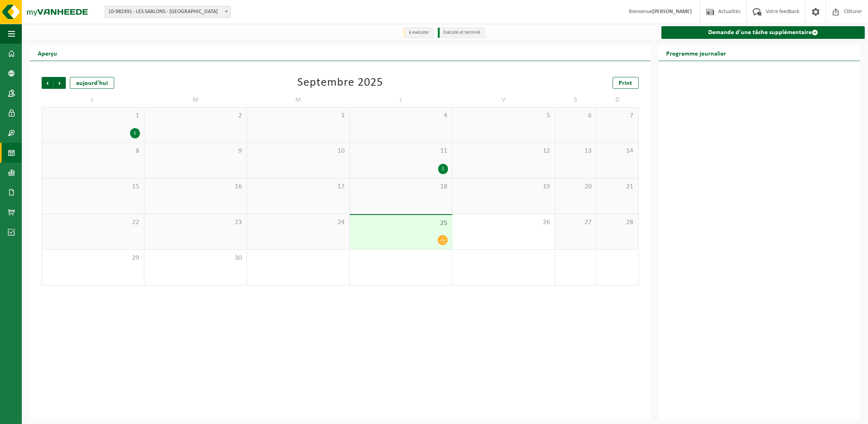 The width and height of the screenshot is (868, 424). I want to click on span: 10-982491 - LES SABLONS - MARCHE-LES-DAMES, so click(168, 12).